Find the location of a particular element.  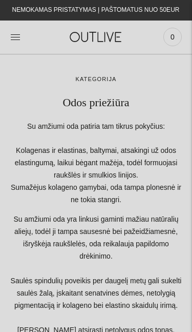

img: OUTLIVE is located at coordinates (96, 36).